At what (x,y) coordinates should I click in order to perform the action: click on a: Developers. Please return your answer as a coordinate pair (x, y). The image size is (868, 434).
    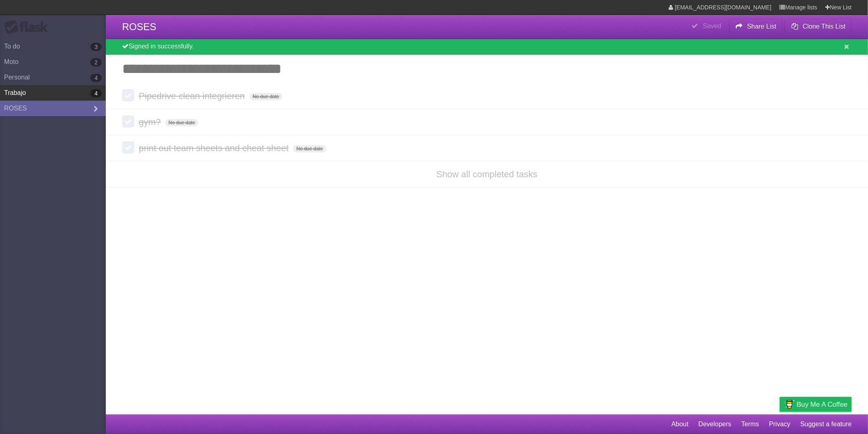
    Looking at the image, I should click on (715, 424).